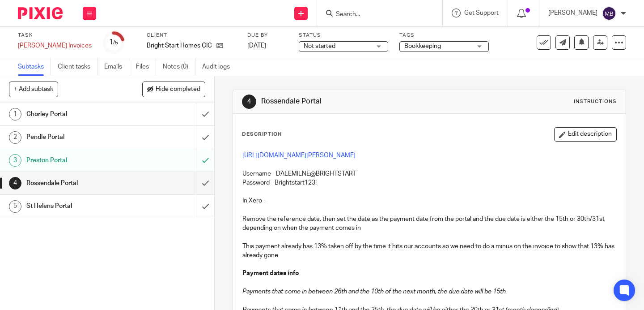 Image resolution: width=644 pixels, height=310 pixels. What do you see at coordinates (429, 223) in the screenshot?
I see `p: Remove the reference date, then set the date as the payment date from the portal and the due date...` at bounding box center [429, 223].